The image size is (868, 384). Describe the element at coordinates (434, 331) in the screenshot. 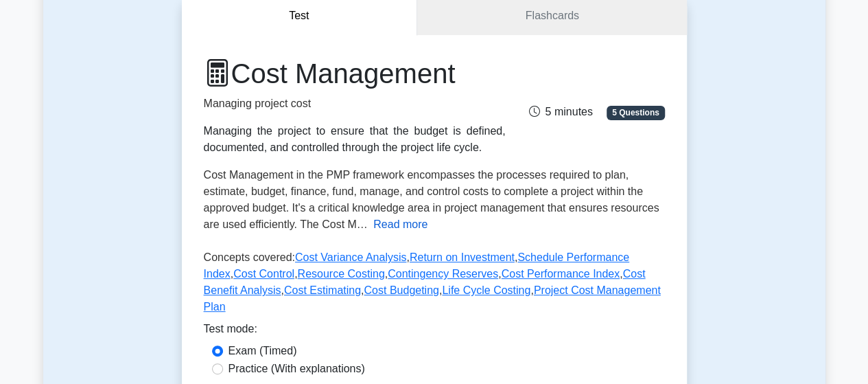

I see `div: Test mode:` at that location.